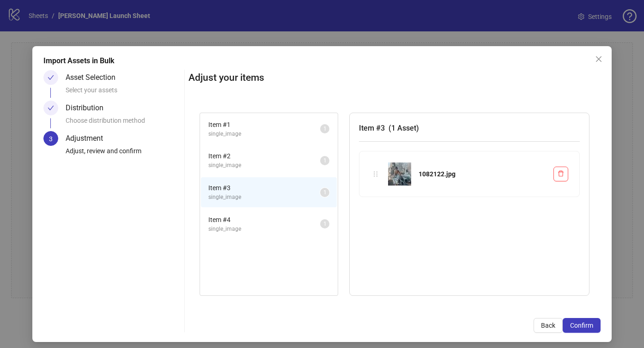 The width and height of the screenshot is (644, 348). What do you see at coordinates (548, 326) in the screenshot?
I see `span: Back` at bounding box center [548, 326].